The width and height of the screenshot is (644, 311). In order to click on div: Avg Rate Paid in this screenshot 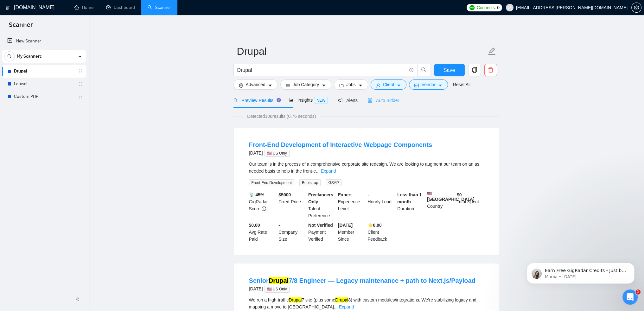, I will do `click(263, 232)`.